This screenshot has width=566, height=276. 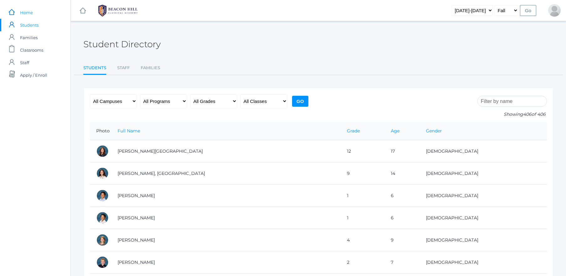 I want to click on a: Age, so click(x=395, y=131).